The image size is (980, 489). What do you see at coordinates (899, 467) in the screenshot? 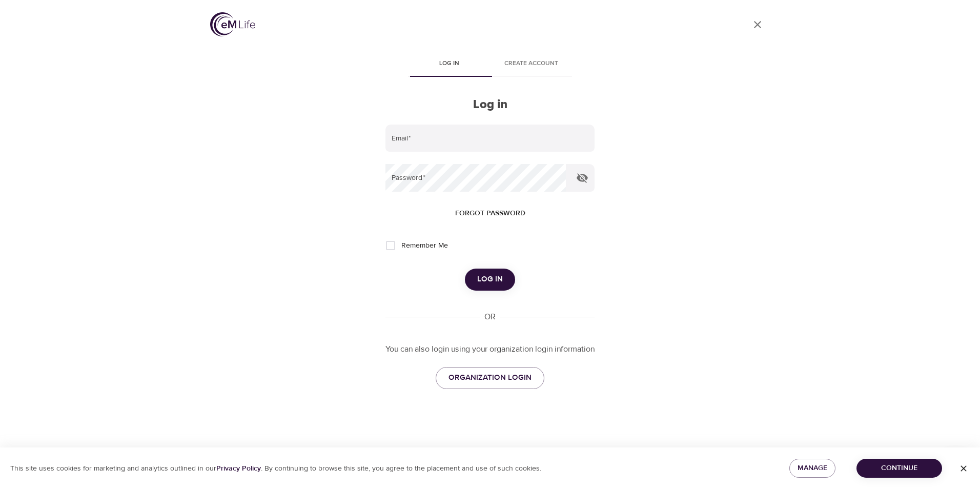
I see `button: Continue` at bounding box center [899, 467].